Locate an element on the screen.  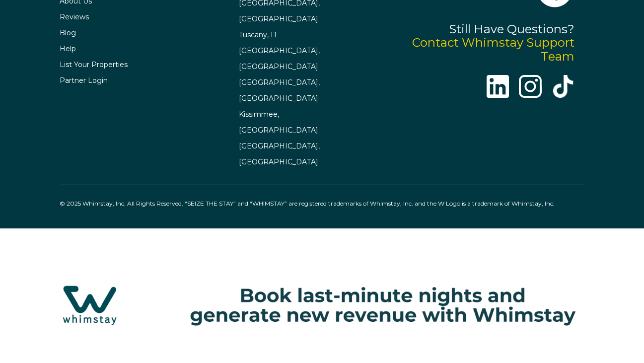
img: instagram is located at coordinates (530, 86).